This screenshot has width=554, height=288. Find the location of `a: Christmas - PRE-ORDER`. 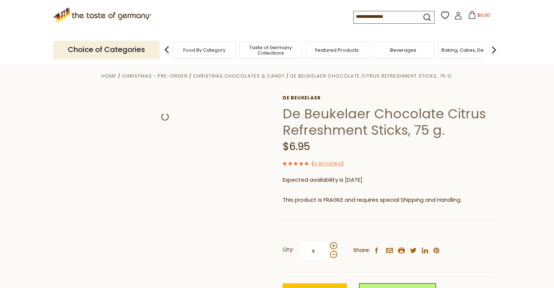

a: Christmas - PRE-ORDER is located at coordinates (155, 76).